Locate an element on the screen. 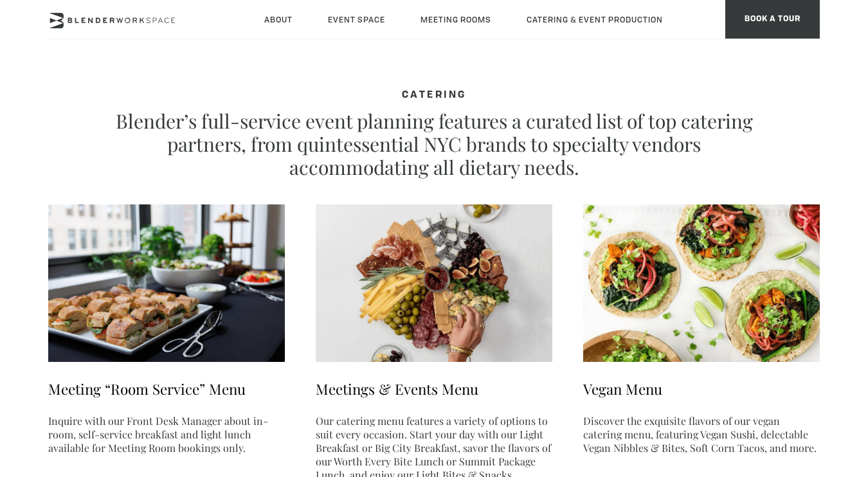  p: Blender’s full-service event planning features a curated list of top catering partners, from quin... is located at coordinates (434, 144).